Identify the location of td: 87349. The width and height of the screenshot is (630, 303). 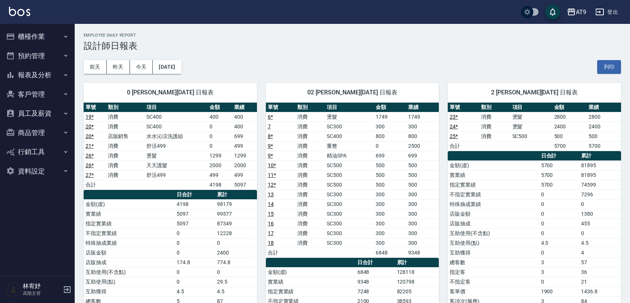
(236, 224).